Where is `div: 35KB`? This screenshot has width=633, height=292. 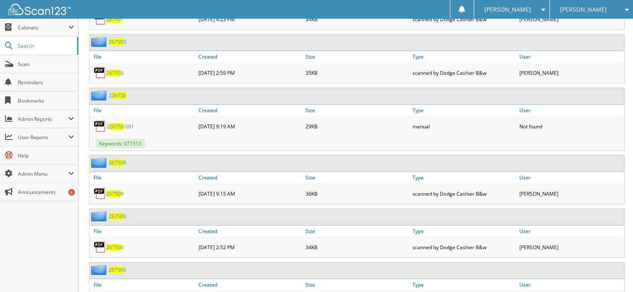
div: 35KB is located at coordinates (356, 73).